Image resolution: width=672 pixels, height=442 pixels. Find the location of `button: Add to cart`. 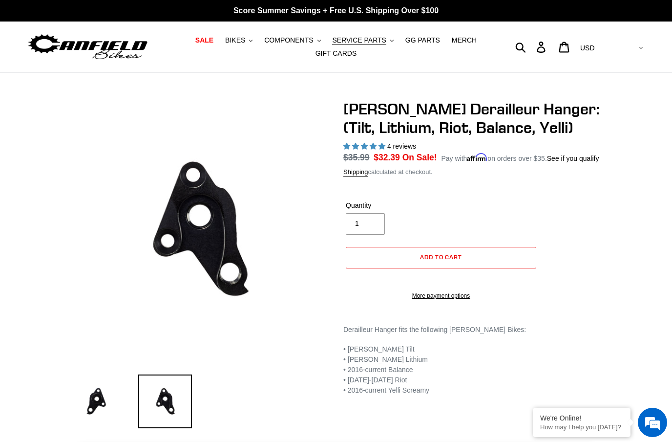

button: Add to cart is located at coordinates (441, 258).